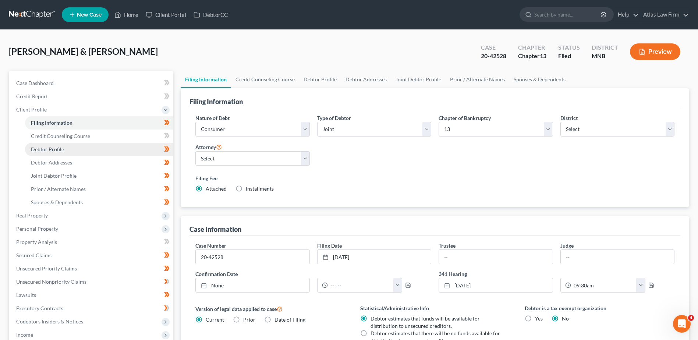  I want to click on span: Codebtors Insiders & Notices, so click(50, 321).